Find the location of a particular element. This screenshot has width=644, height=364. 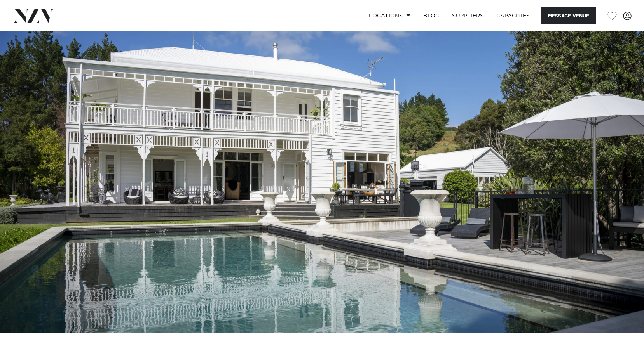

a: Locations is located at coordinates (389, 15).